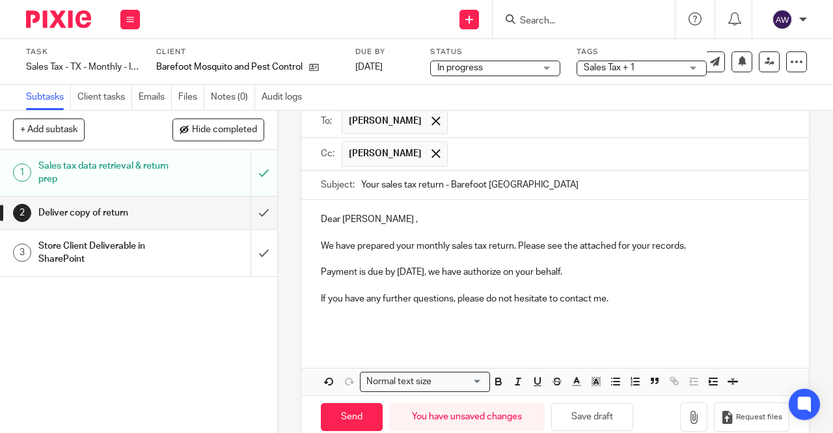 This screenshot has width=833, height=433. Describe the element at coordinates (218, 130) in the screenshot. I see `button: Hide completed` at that location.